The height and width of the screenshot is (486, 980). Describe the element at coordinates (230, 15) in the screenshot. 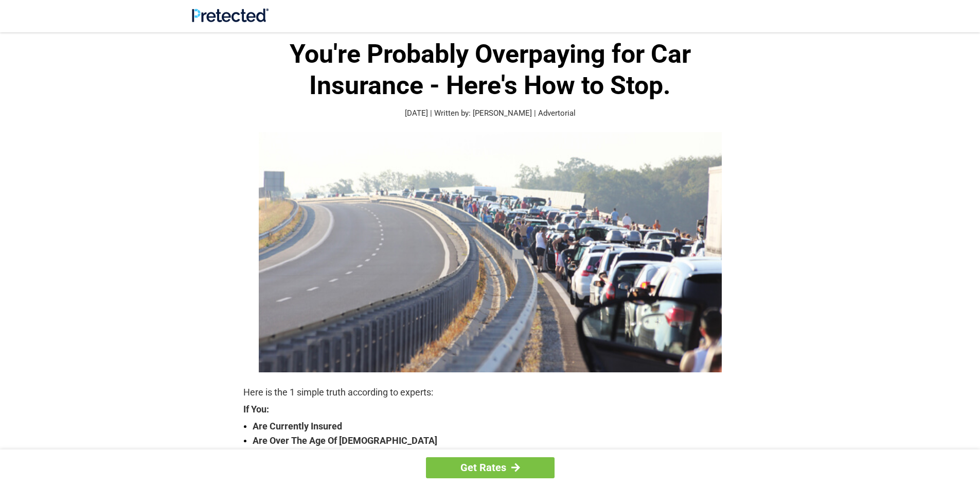

I see `img: Site Logo` at that location.